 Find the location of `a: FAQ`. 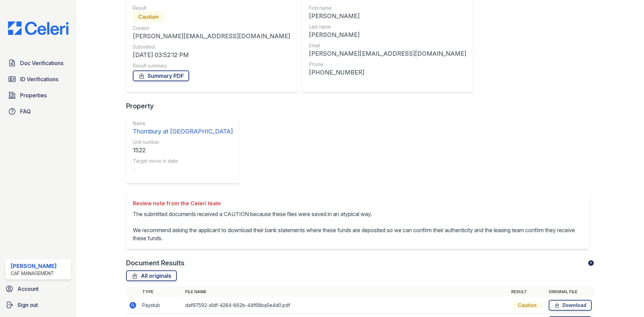

a: FAQ is located at coordinates (38, 111).